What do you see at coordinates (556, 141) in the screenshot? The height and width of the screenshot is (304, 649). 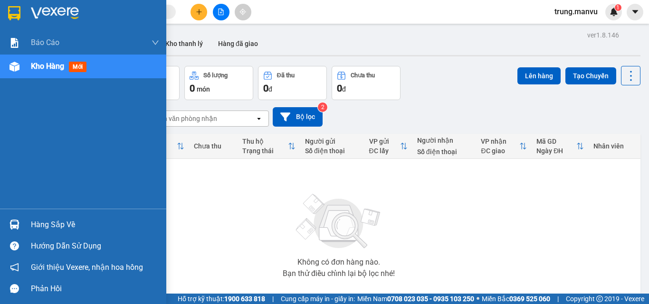 I see `div: Mã GD` at bounding box center [556, 141].